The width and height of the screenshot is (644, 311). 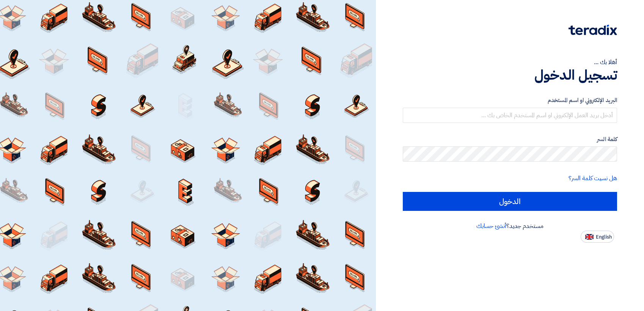 What do you see at coordinates (510, 201) in the screenshot?
I see `input: الدخول` at bounding box center [510, 201].